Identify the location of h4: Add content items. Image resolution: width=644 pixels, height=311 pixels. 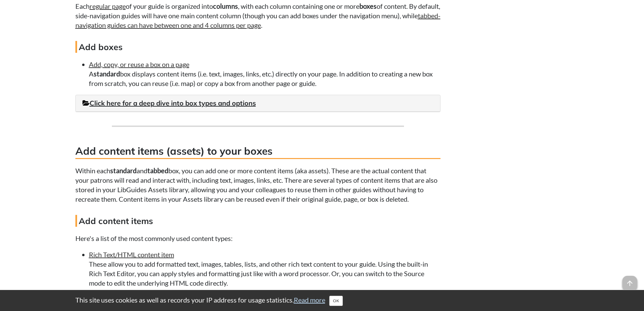
(258, 221).